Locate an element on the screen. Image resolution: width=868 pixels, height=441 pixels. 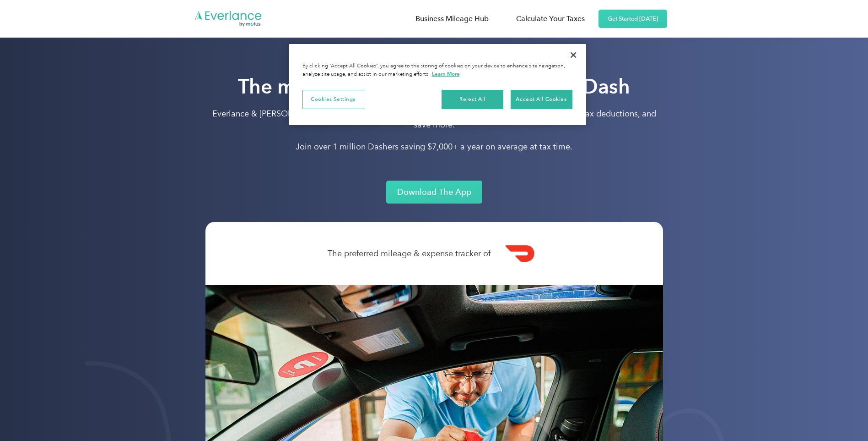
div: Cookie banner is located at coordinates (438, 84).